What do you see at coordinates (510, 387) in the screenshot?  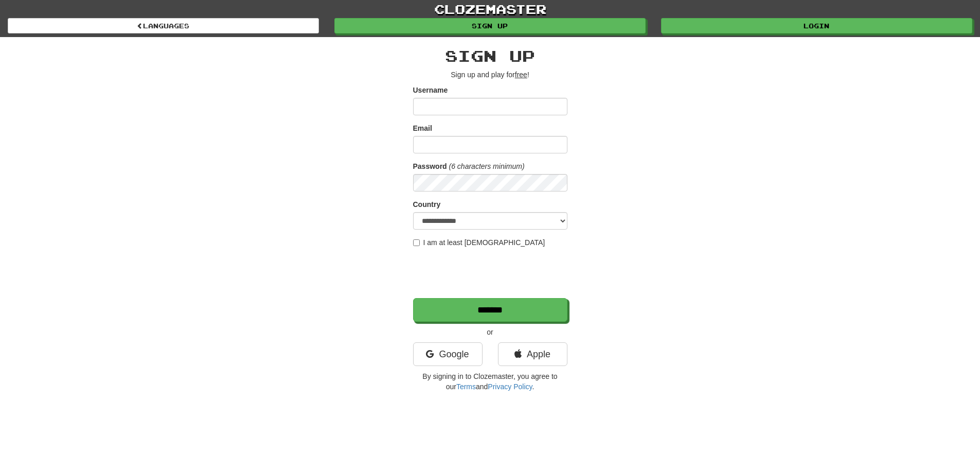 I see `a: Privacy Policy` at bounding box center [510, 387].